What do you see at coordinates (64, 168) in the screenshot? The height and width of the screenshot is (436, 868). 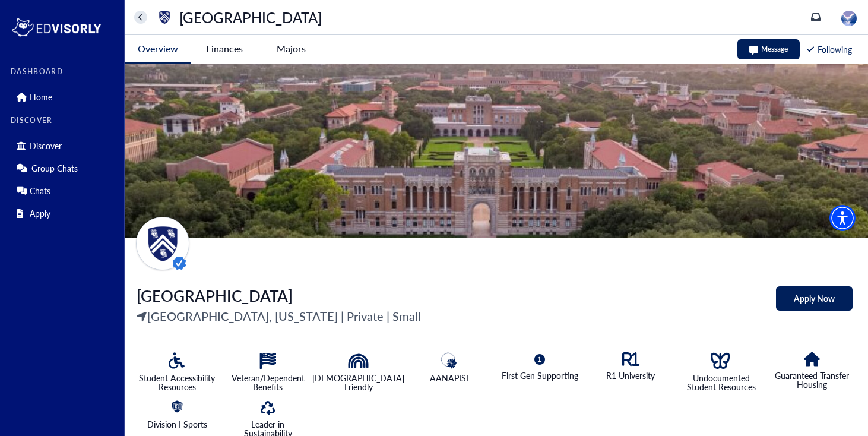 I see `div: Group Chats` at bounding box center [64, 168].